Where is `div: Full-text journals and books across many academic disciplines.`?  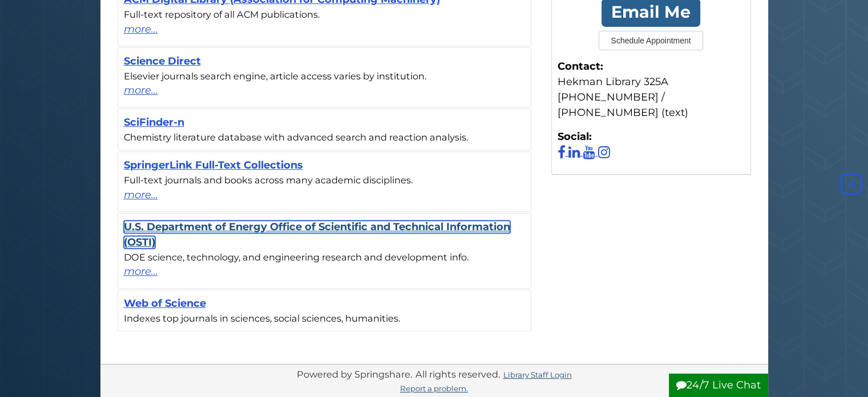
div: Full-text journals and books across many academic disciplines. is located at coordinates (324, 180).